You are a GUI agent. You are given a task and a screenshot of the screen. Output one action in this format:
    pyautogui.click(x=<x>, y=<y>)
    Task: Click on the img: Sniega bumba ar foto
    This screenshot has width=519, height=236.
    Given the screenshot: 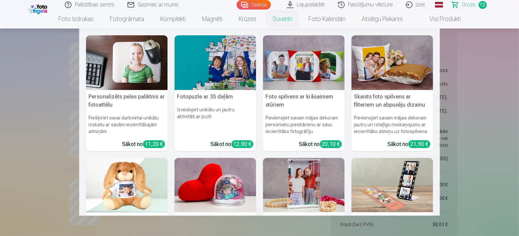 What is the action you would take?
    pyautogui.click(x=215, y=185)
    